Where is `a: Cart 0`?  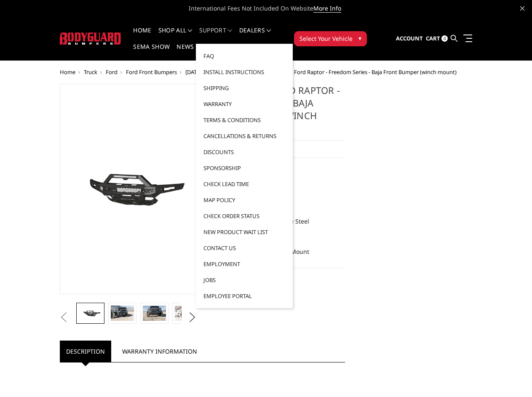
a: Cart 0 is located at coordinates (437, 39).